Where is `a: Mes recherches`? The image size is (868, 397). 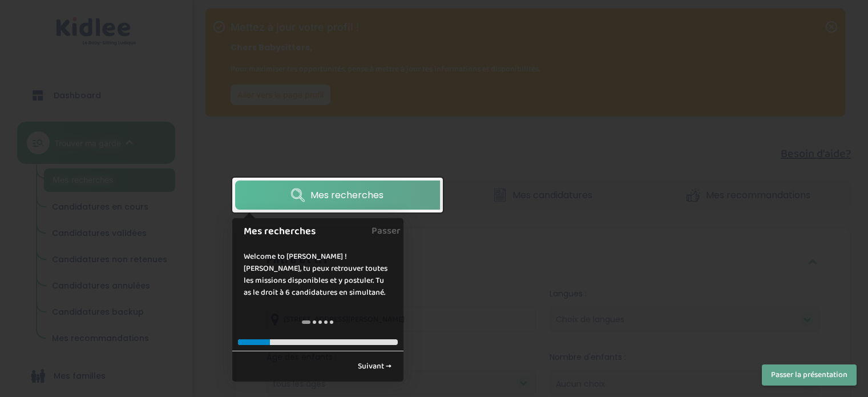 a: Mes recherches is located at coordinates (337, 195).